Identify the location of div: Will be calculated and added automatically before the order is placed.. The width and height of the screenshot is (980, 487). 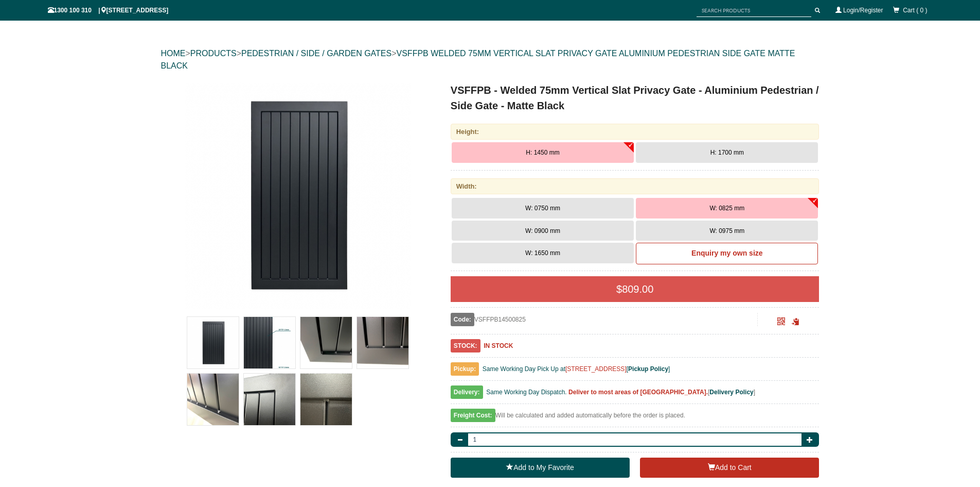
(635, 418).